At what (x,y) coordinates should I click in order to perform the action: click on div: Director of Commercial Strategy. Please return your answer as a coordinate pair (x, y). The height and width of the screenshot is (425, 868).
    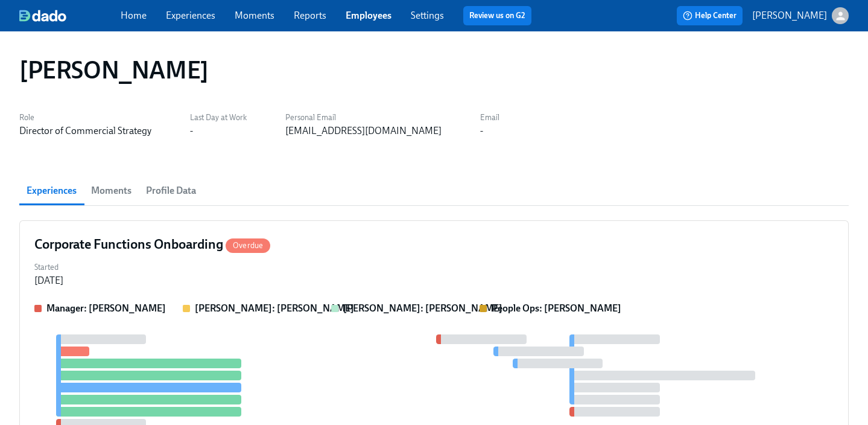
    Looking at the image, I should click on (85, 131).